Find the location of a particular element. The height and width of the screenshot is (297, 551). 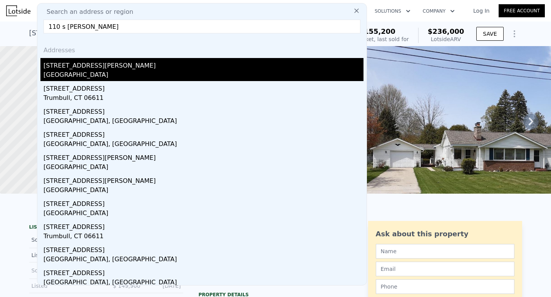

input: Name is located at coordinates (445, 252).